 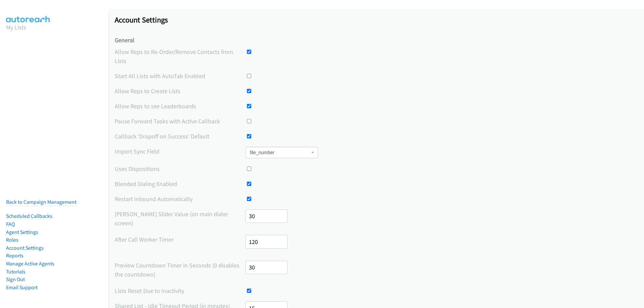 What do you see at coordinates (376, 40) in the screenshot?
I see `h4: General` at bounding box center [376, 40].